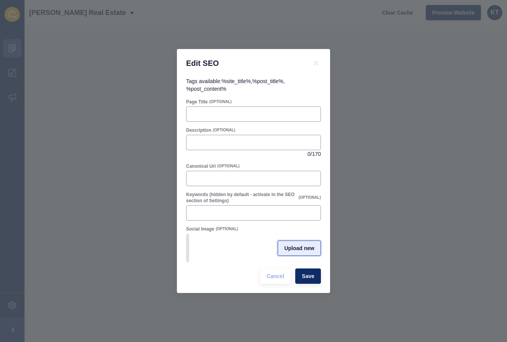  Describe the element at coordinates (268, 81) in the screenshot. I see `code: %post_title%` at that location.